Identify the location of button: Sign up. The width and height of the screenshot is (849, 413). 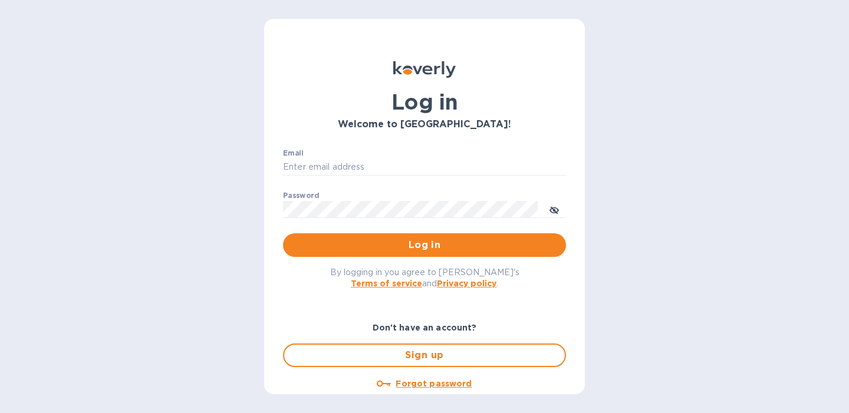
(425, 356).